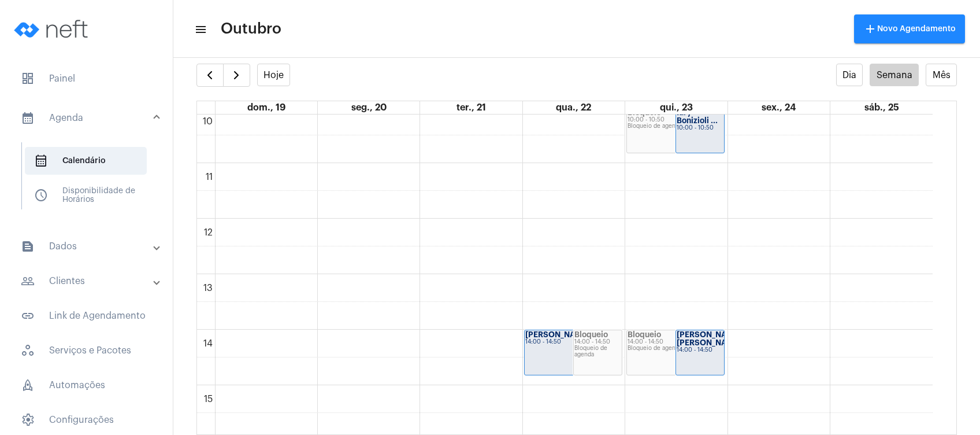  I want to click on button: Dia, so click(849, 74).